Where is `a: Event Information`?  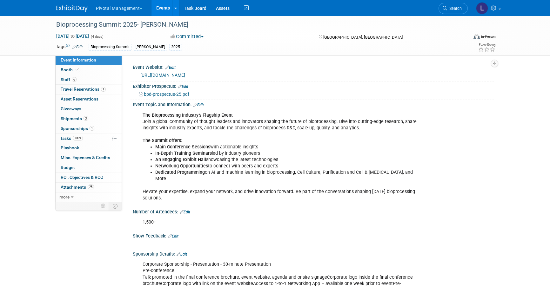
a: Event Information is located at coordinates (89, 60).